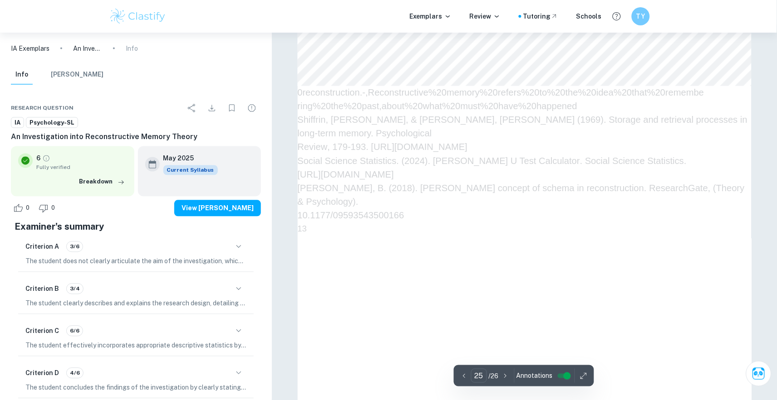 The image size is (777, 400). Describe the element at coordinates (17, 123) in the screenshot. I see `span: IA` at that location.